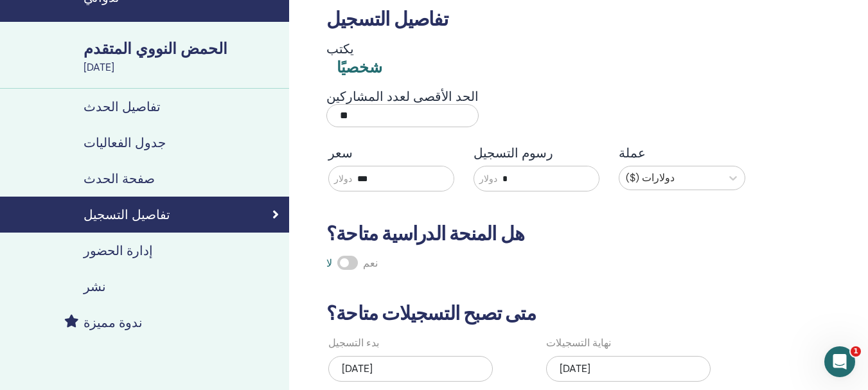 This screenshot has width=868, height=390. Describe the element at coordinates (122, 107) in the screenshot. I see `font: تفاصيل الحدث` at that location.